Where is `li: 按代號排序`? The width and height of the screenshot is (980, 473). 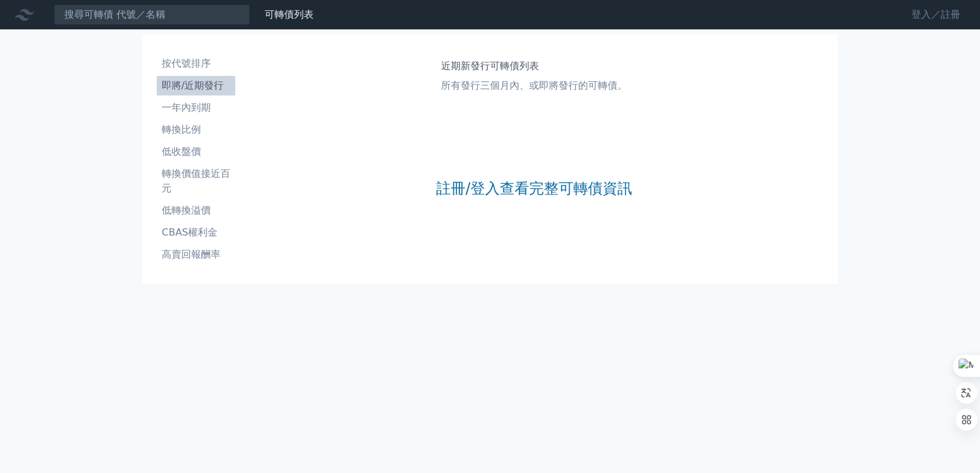
li: 按代號排序 is located at coordinates (196, 64).